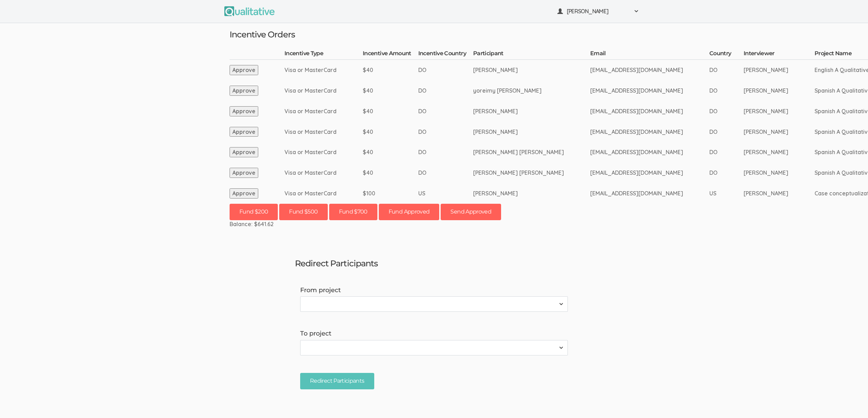 Image resolution: width=868 pixels, height=418 pixels. I want to click on th: Participant, so click(532, 54).